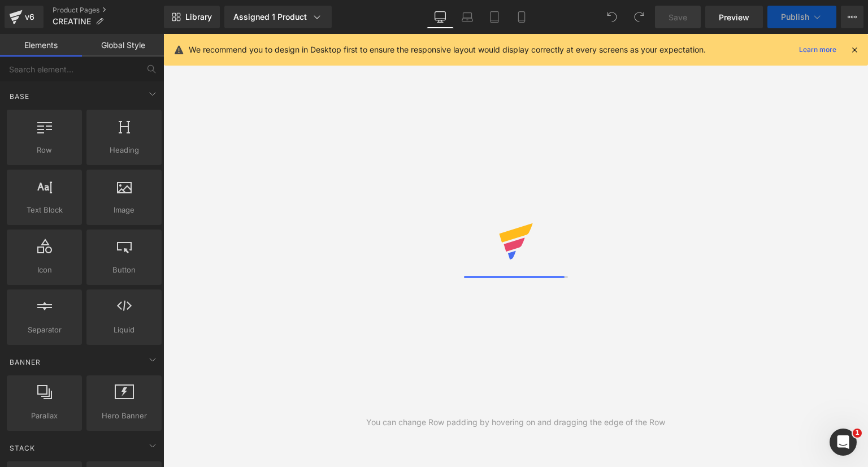 This screenshot has width=868, height=467. I want to click on span: Banner, so click(25, 362).